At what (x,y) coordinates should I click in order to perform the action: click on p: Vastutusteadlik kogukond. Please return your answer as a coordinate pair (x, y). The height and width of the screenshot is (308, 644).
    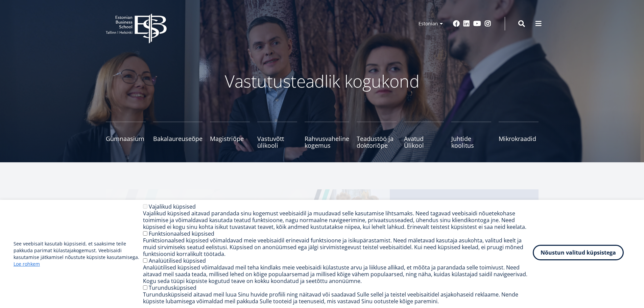
    Looking at the image, I should click on (322, 81).